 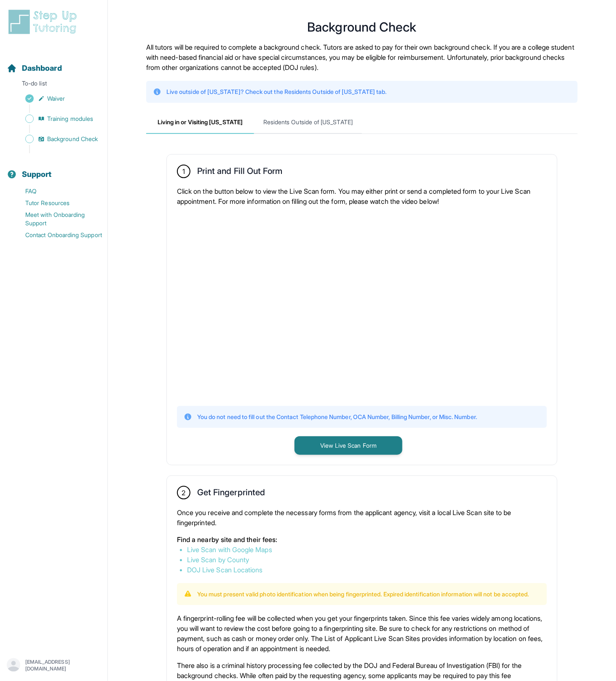 I want to click on span: 1, so click(x=184, y=171).